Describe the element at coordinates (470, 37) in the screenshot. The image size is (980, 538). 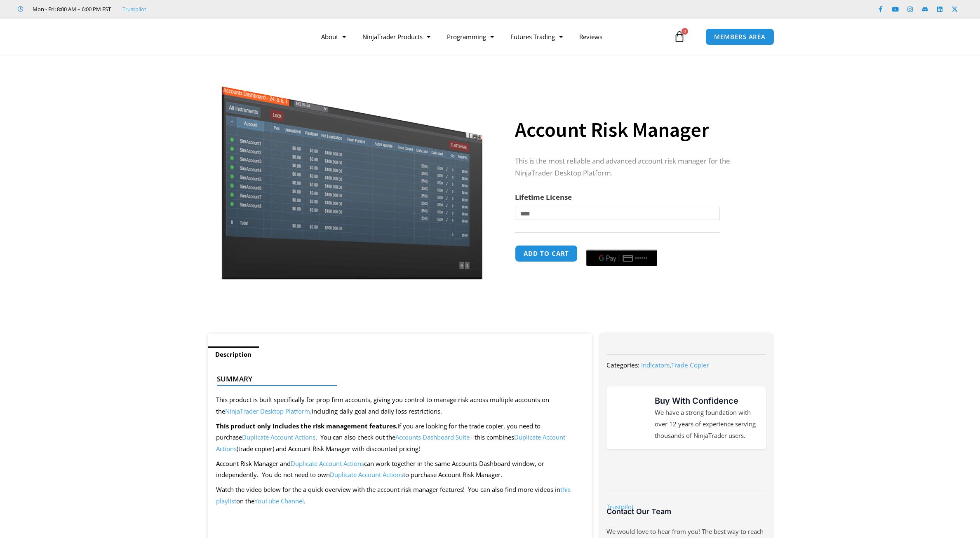
I see `a: Programming` at that location.